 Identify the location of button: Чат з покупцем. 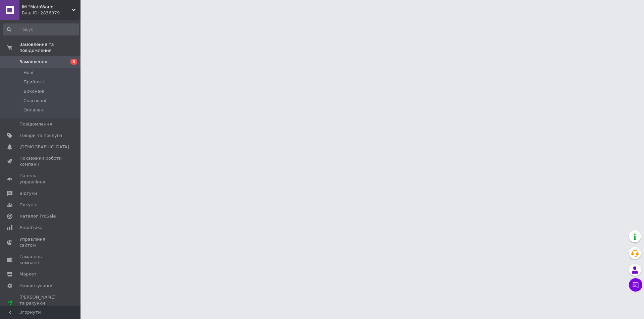
(636, 285).